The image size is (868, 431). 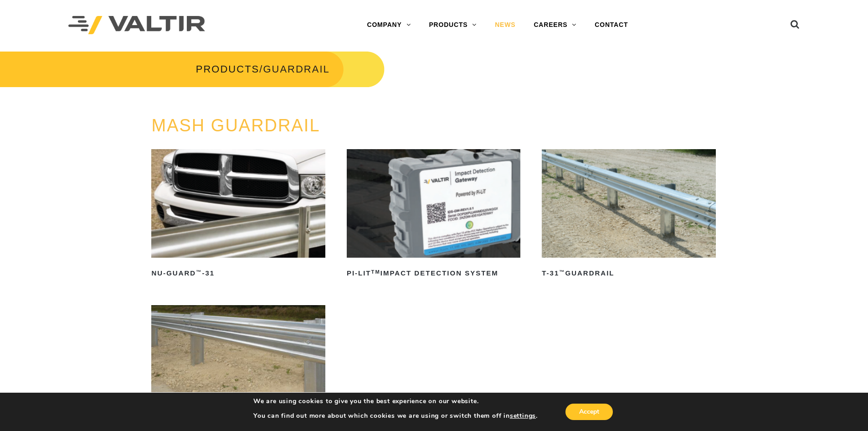 I want to click on span: GUARDRAIL, so click(x=296, y=69).